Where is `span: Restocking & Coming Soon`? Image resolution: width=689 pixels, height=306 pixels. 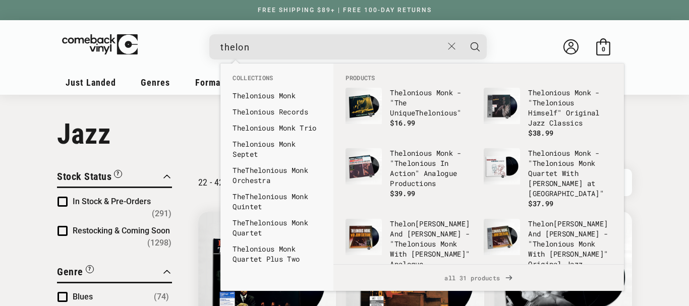
span: Restocking & Coming Soon is located at coordinates (121, 231).